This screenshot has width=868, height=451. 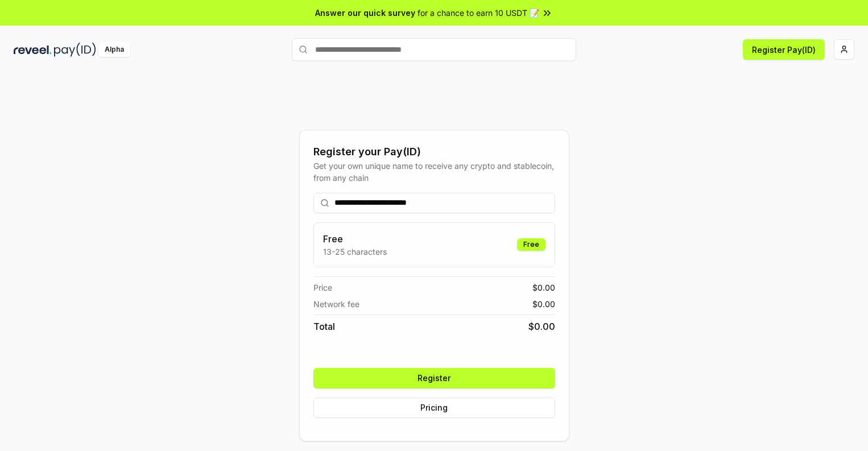 I want to click on span: Network fee, so click(x=336, y=304).